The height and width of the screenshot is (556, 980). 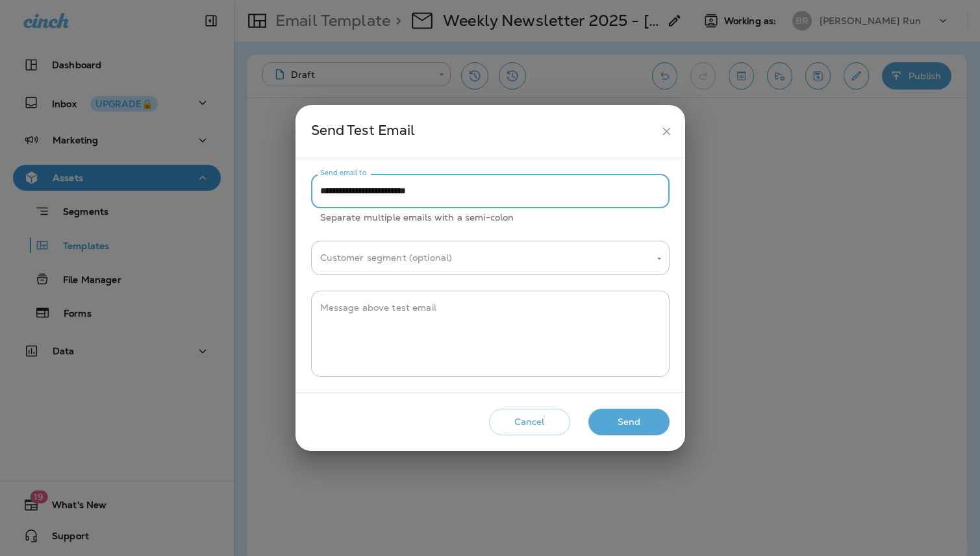 I want to click on p: Separate multiple emails with a semi-colon, so click(x=490, y=218).